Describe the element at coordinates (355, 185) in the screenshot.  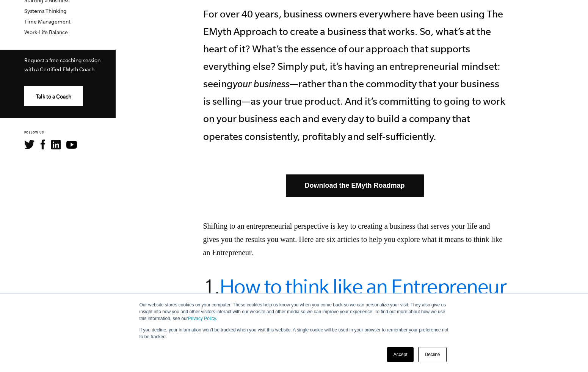
I see `a: Download the EMyth Roadmap` at that location.